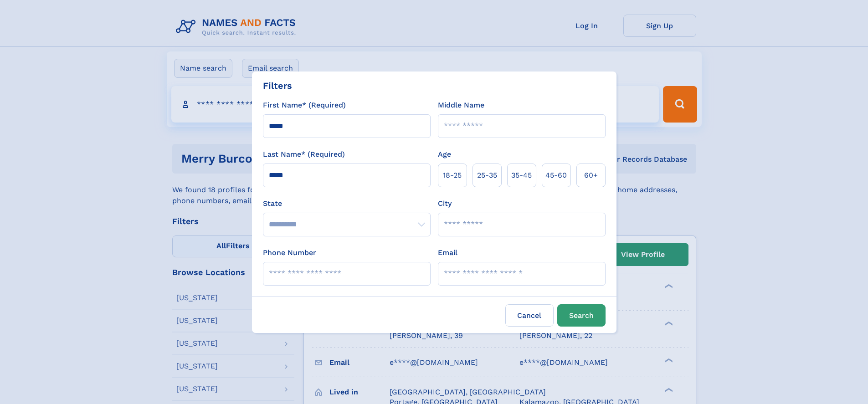  I want to click on label: Cancel, so click(530, 315).